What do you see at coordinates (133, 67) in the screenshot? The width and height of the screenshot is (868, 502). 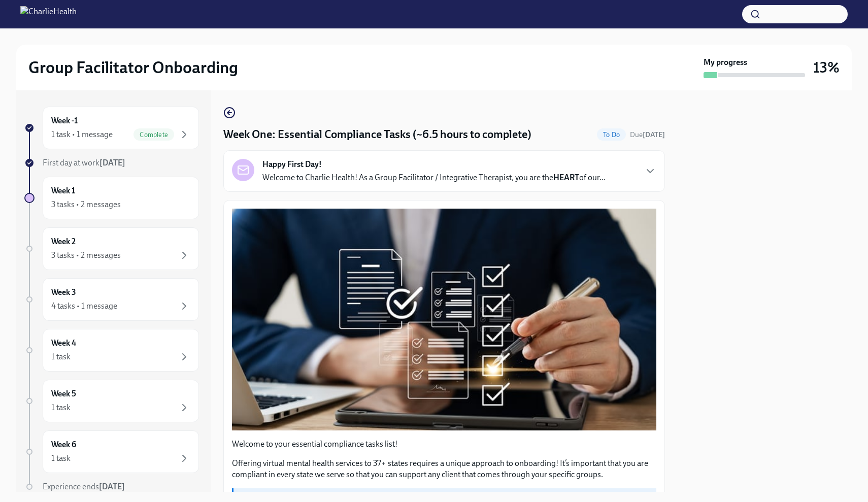 I see `h2: Group Facilitator Onboarding` at bounding box center [133, 67].